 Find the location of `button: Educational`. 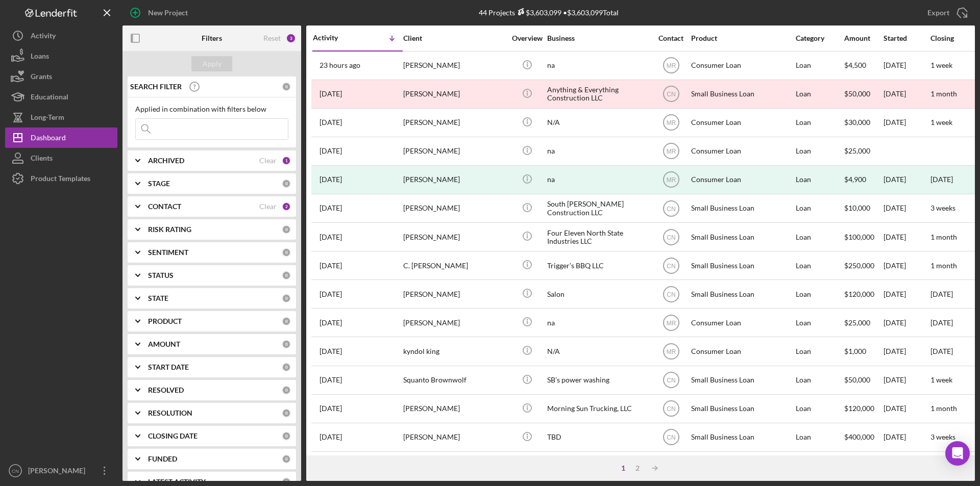

button: Educational is located at coordinates (62, 97).